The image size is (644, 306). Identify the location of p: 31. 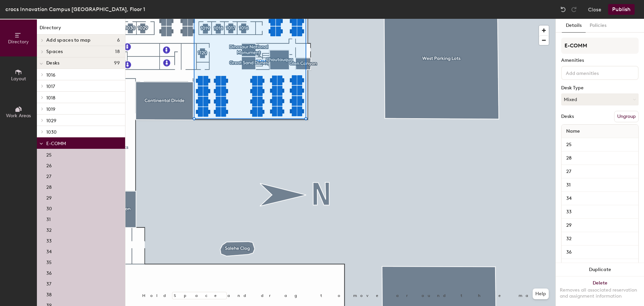
(48, 219).